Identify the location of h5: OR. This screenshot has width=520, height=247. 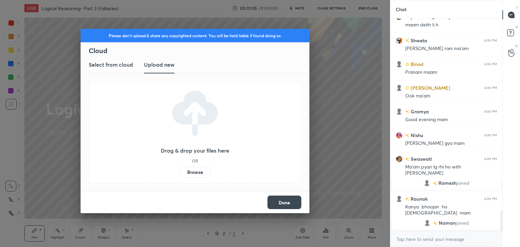
(195, 161).